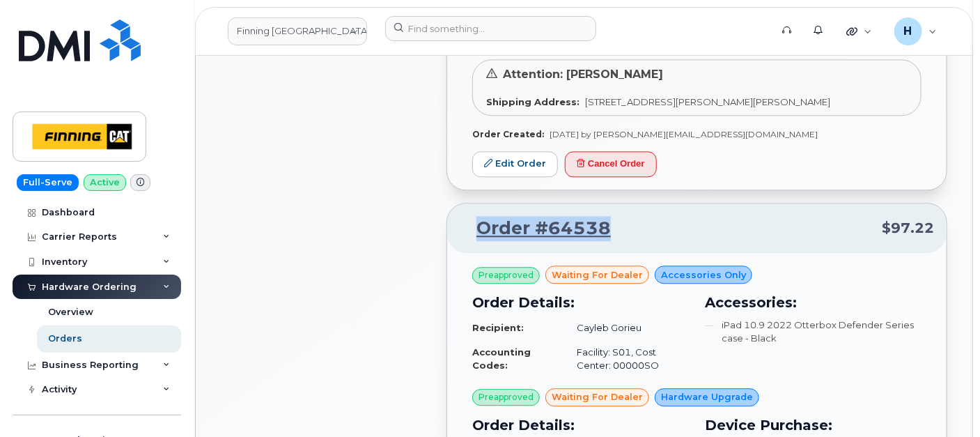 This screenshot has width=980, height=437. I want to click on strong: Recipient:, so click(498, 327).